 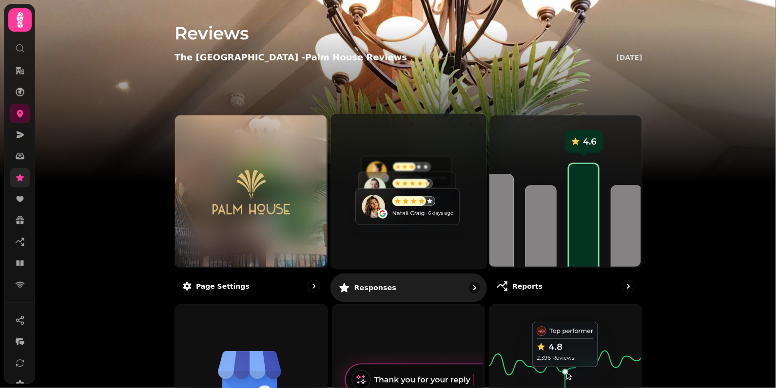 I want to click on img: Palm House Reviews, so click(x=251, y=192).